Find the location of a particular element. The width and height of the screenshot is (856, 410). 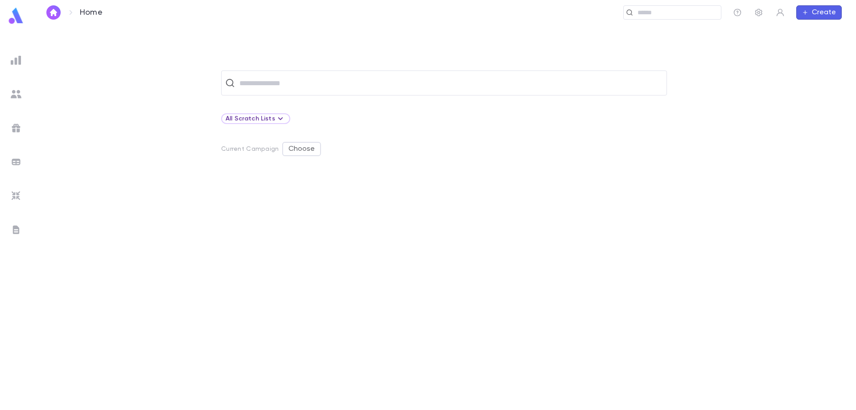

button: Choose is located at coordinates (301, 149).